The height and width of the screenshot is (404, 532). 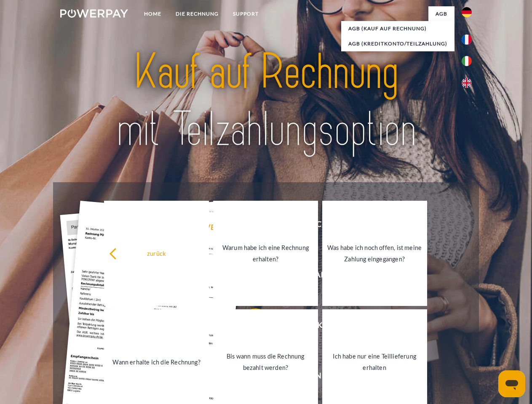 What do you see at coordinates (374, 362) in the screenshot?
I see `div: Ich habe nur eine Teillieferung erhalten` at bounding box center [374, 362].